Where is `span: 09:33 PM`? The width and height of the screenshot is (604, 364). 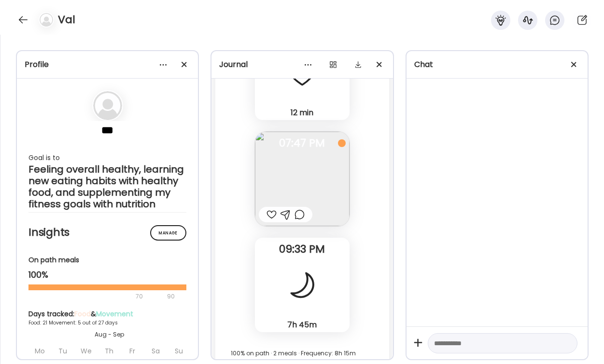
span: 09:33 PM is located at coordinates (302, 249).